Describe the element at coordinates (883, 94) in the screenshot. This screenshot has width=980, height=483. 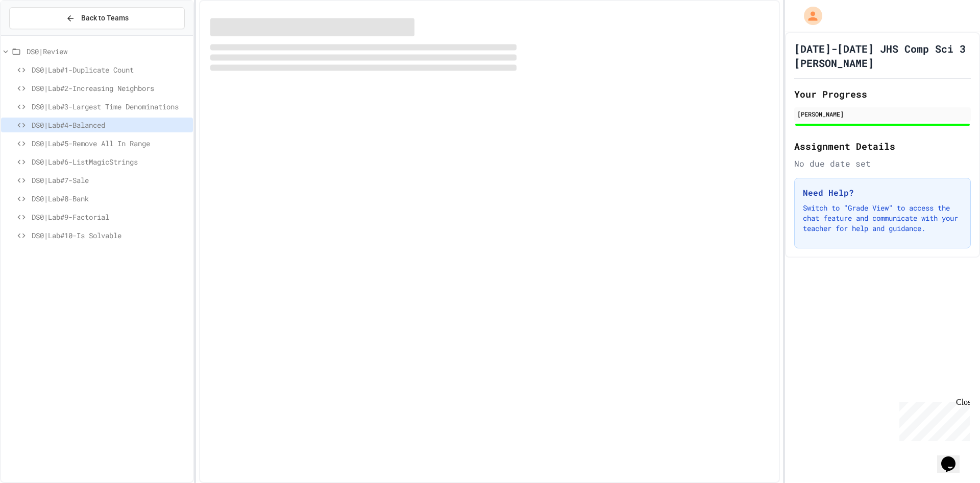
I see `h2: Your Progress` at that location.